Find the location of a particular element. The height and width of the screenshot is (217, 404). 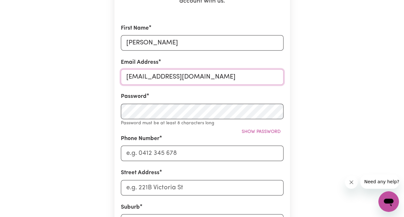

input: e.g. Daniela is located at coordinates (202, 43).